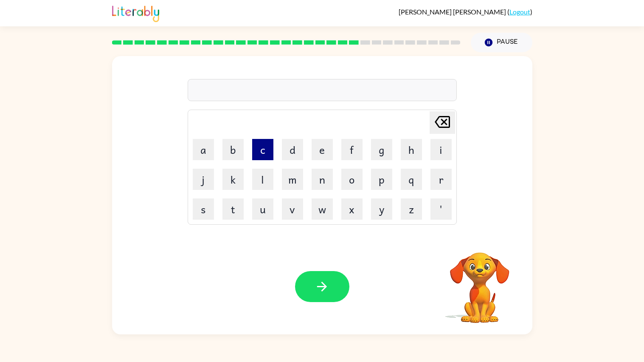  What do you see at coordinates (203, 209) in the screenshot?
I see `button: s` at bounding box center [203, 209].